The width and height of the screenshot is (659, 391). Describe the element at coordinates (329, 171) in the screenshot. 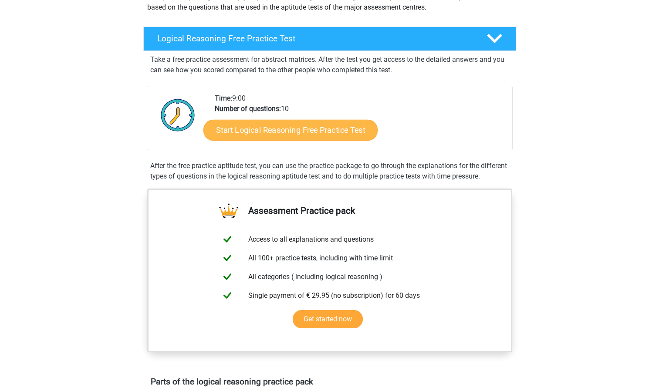

I see `div: After the free practice aptitude test, you can use the practice package to go through the explana...` at that location.